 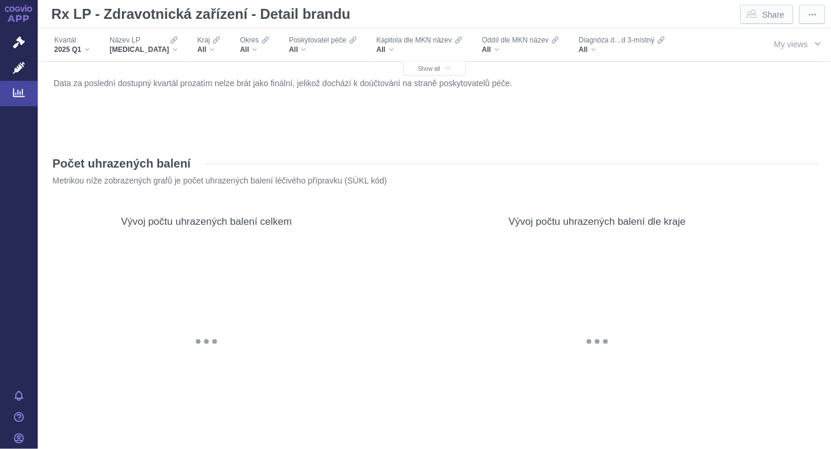 What do you see at coordinates (72, 45) in the screenshot?
I see `div: Kvartál2025 Q1` at bounding box center [72, 45].